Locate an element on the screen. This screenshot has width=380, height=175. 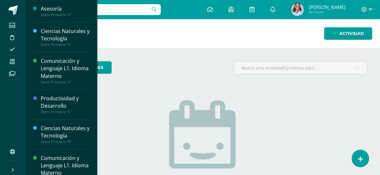
div: Sexto Primaria "B" is located at coordinates (65, 142).